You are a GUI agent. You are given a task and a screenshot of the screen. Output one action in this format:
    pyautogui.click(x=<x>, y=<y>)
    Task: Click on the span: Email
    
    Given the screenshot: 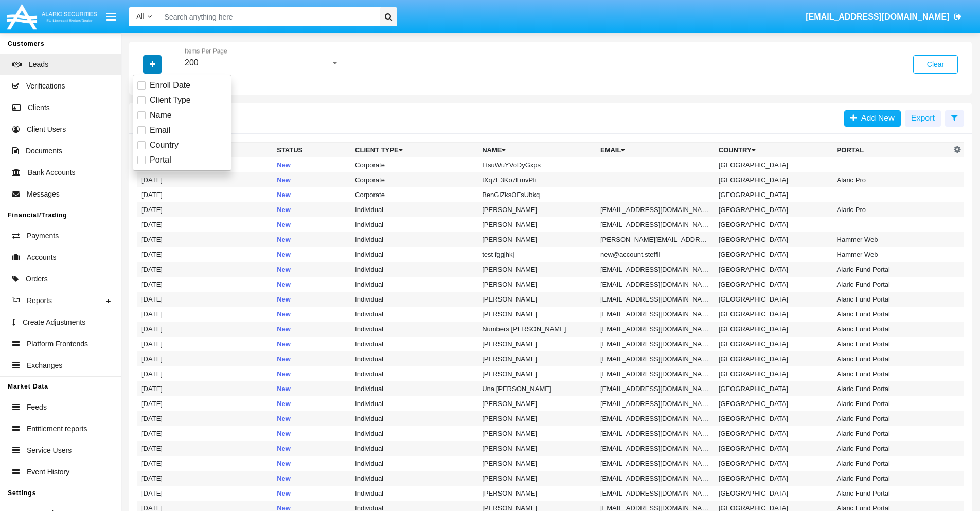 What is the action you would take?
    pyautogui.click(x=160, y=131)
    